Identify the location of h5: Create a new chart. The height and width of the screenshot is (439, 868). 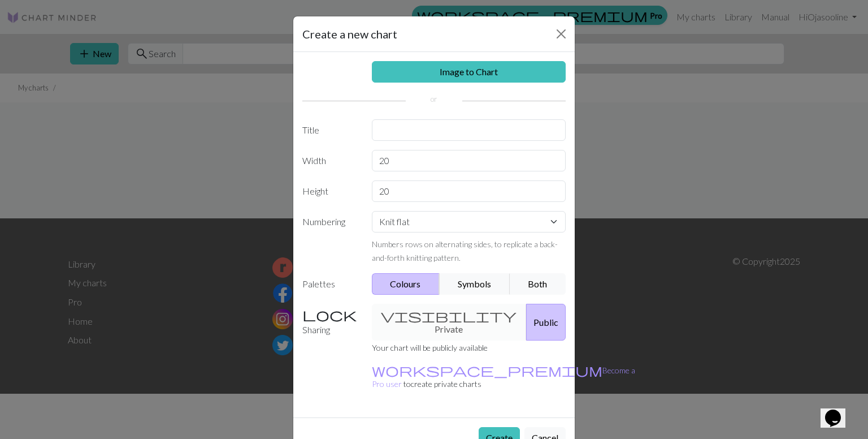
(350, 34).